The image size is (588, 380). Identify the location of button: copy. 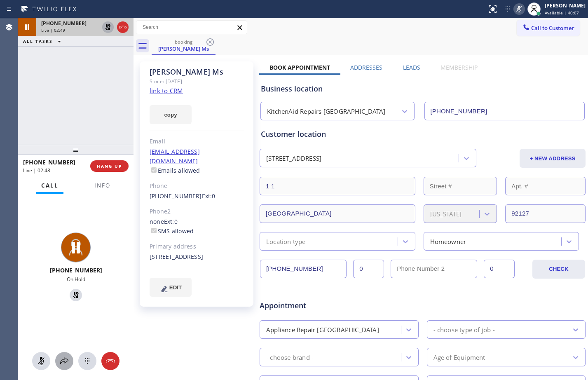
(171, 115).